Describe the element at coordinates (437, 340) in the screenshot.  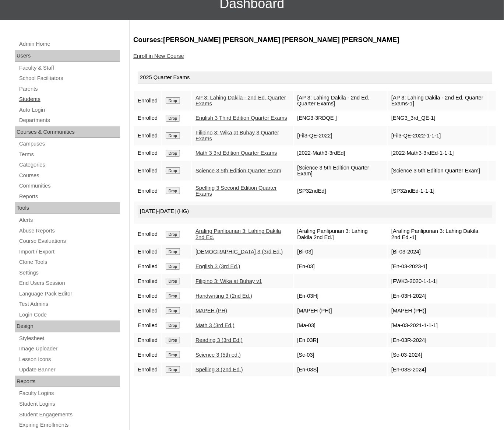
I see `td: [En-03R-2024]` at that location.